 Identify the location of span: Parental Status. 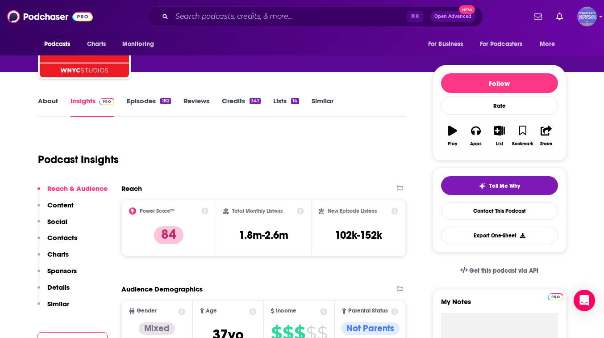
(368, 310).